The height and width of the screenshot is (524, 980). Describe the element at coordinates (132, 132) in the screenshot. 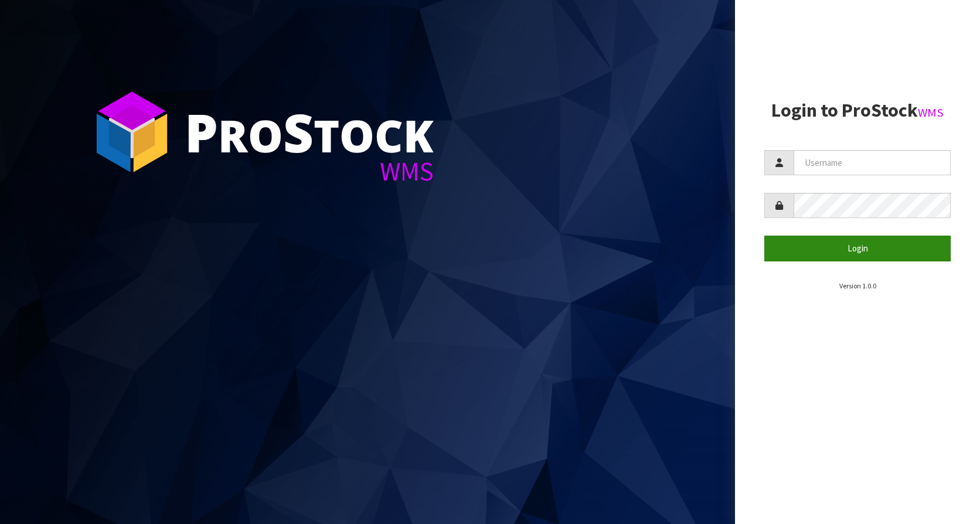

I see `img: ProStock Cube` at that location.